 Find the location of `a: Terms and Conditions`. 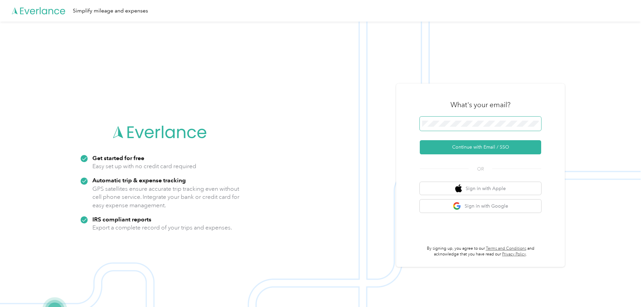

a: Terms and Conditions is located at coordinates (506, 248).